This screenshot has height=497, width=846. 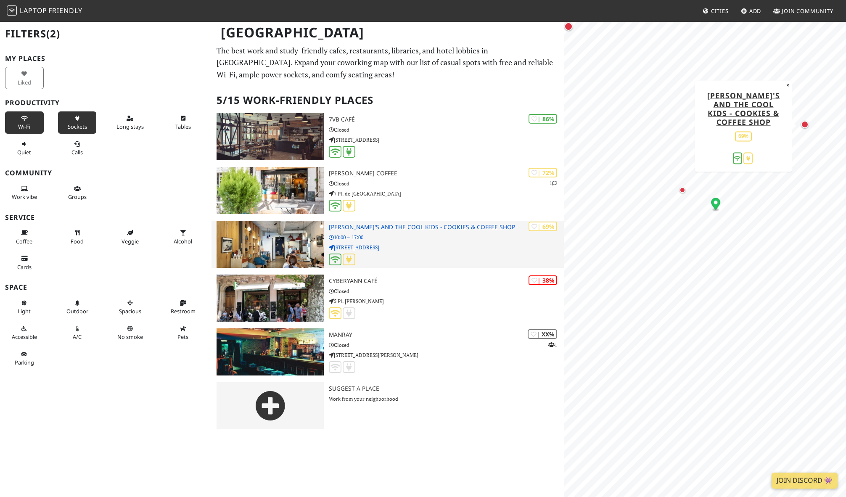 I want to click on span: (2), so click(x=53, y=33).